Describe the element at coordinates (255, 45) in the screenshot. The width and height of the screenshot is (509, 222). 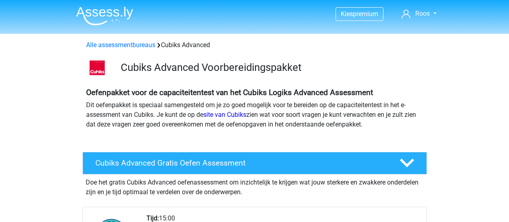
I see `div: Cubiks Advanced` at that location.